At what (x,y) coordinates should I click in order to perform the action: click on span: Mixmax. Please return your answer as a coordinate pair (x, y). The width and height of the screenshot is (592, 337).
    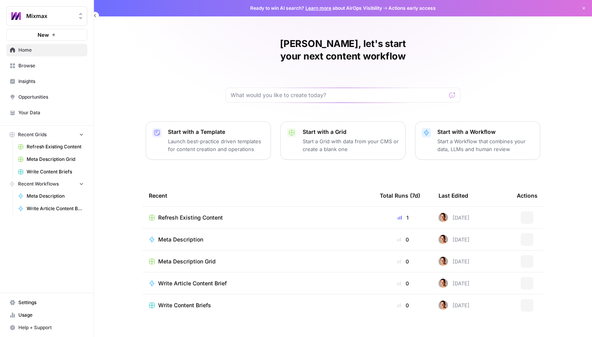
    Looking at the image, I should click on (50, 16).